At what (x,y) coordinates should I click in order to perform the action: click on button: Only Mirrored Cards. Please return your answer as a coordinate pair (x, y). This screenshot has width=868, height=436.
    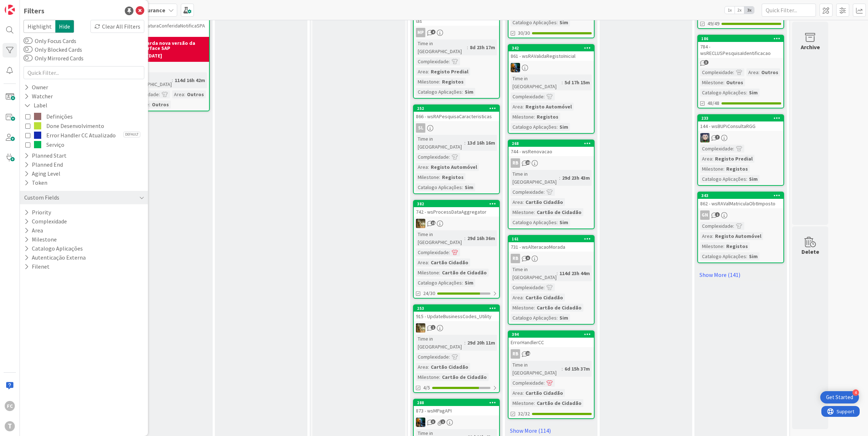
    Looking at the image, I should click on (28, 58).